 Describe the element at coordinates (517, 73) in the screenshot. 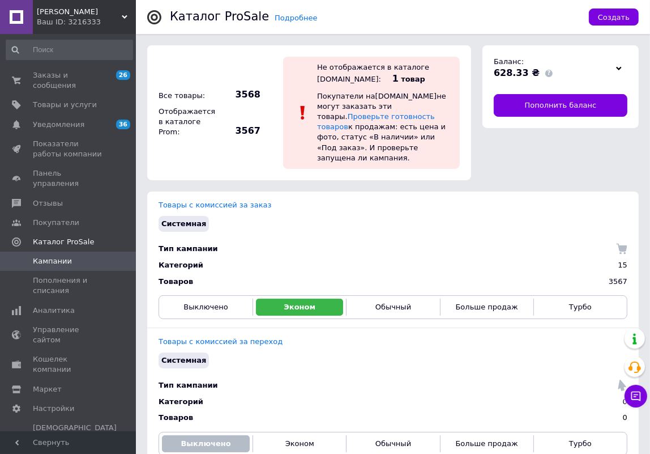

I see `span: 628.33 ₴` at that location.